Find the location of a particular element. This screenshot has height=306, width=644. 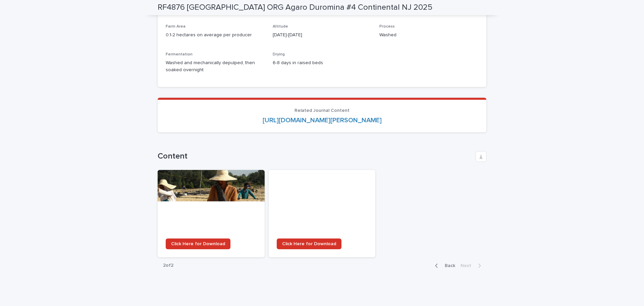

p: 0.1-2 hectares on average per producer is located at coordinates (215, 35).